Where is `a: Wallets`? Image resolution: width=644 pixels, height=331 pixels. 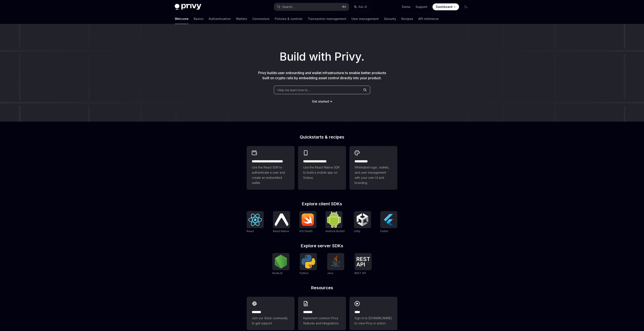 a: Wallets is located at coordinates (241, 19).